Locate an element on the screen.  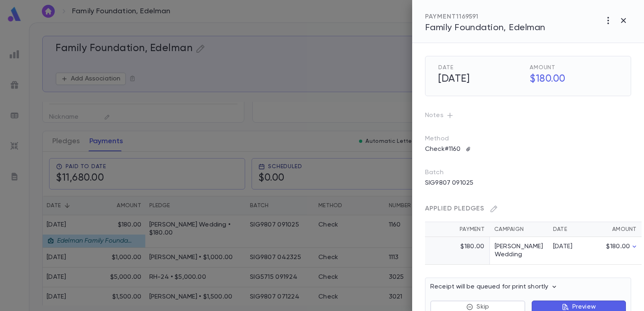
p: Check #1160 is located at coordinates (443, 149).